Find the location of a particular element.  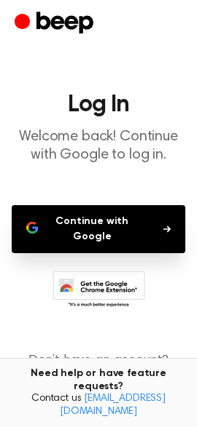

p: Welcome back! Continue with Google to log in. is located at coordinates (98, 146).